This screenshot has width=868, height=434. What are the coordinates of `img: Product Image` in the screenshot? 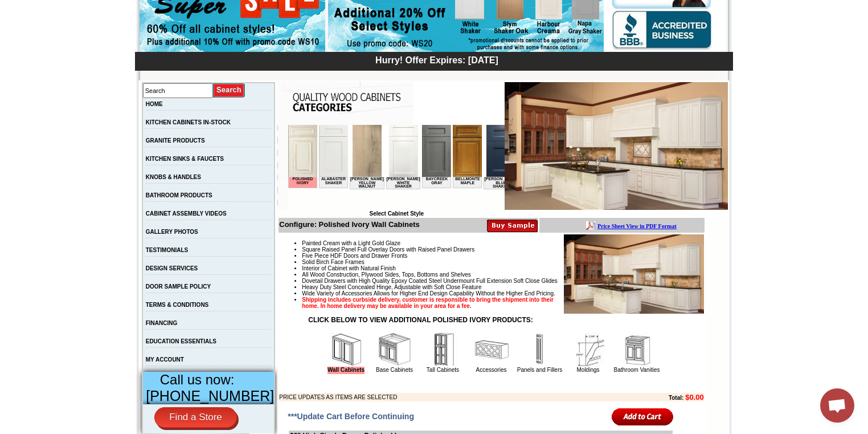 It's located at (634, 273).